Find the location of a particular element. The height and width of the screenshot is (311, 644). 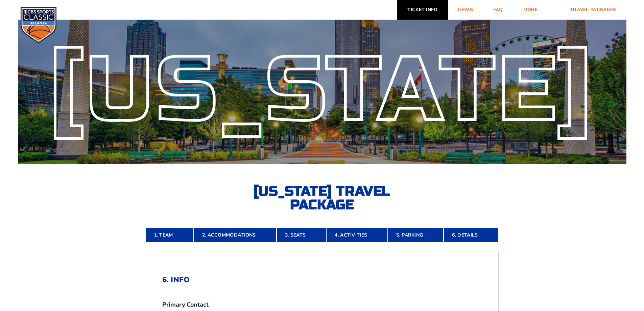

img: CBS Sports Classic is located at coordinates (38, 25).